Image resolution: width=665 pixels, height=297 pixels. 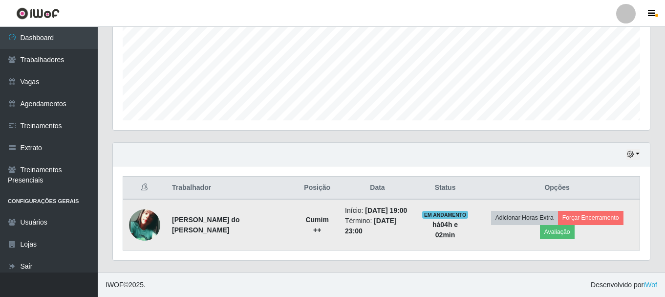 I want to click on button: Forçar Encerramento, so click(x=591, y=218).